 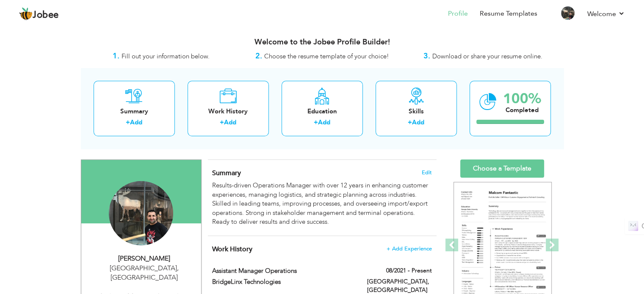 What do you see at coordinates (283, 282) in the screenshot?
I see `label: BridgeLinx Technologies` at bounding box center [283, 282].